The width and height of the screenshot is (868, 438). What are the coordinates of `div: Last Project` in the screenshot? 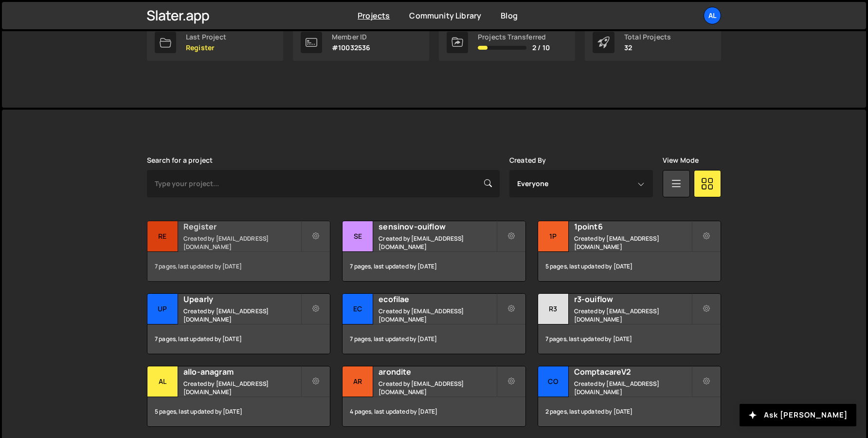 It's located at (206, 37).